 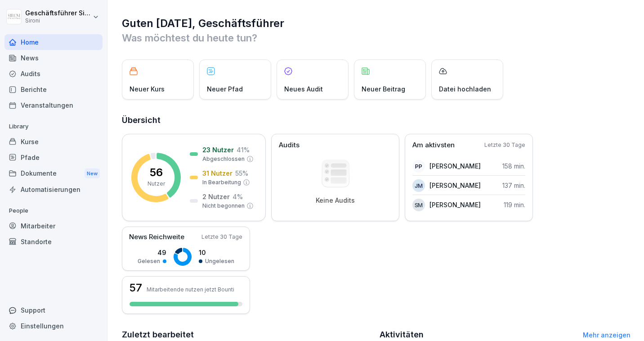 I want to click on div: PP, so click(x=419, y=166).